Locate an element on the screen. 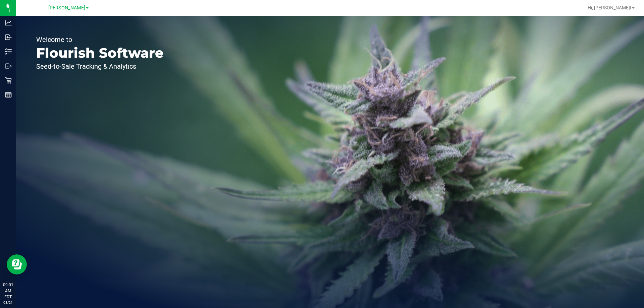 This screenshot has height=308, width=644. p: Flourish Software is located at coordinates (100, 53).